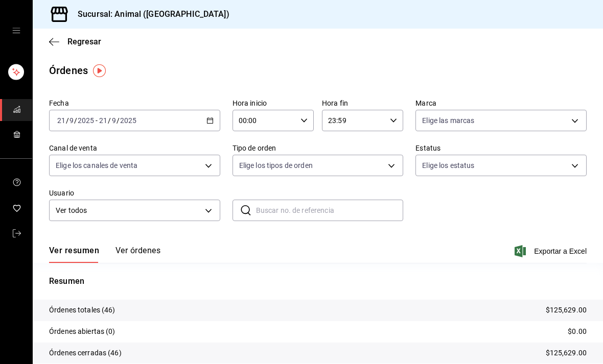 Image resolution: width=603 pixels, height=364 pixels. What do you see at coordinates (329, 211) in the screenshot?
I see `input: Buscar no. de referencia` at bounding box center [329, 211].